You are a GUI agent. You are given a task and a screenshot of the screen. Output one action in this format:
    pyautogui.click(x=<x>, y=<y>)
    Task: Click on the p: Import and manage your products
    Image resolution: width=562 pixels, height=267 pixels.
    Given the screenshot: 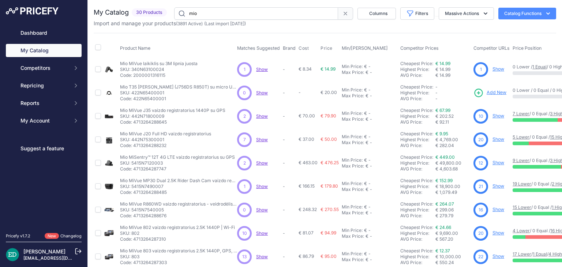 What is the action you would take?
    pyautogui.click(x=170, y=23)
    